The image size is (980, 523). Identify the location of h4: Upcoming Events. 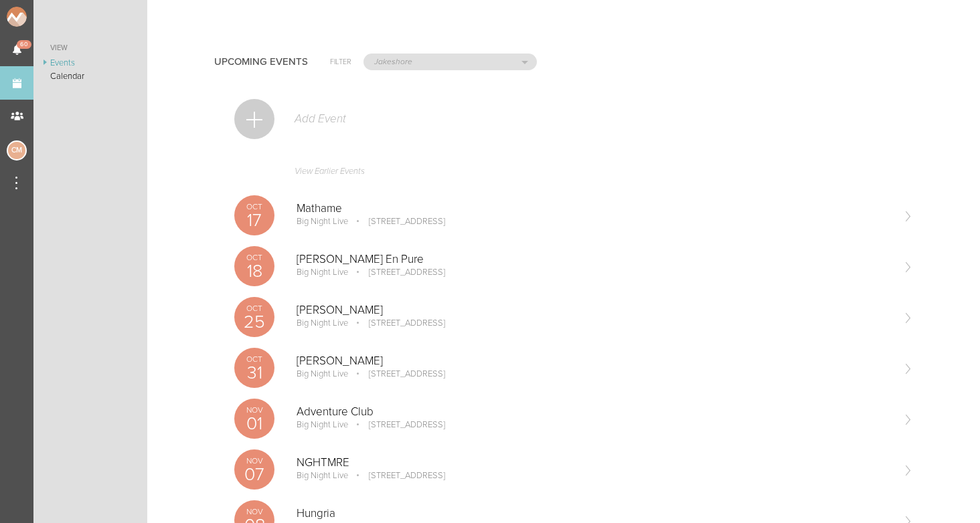
(262, 61).